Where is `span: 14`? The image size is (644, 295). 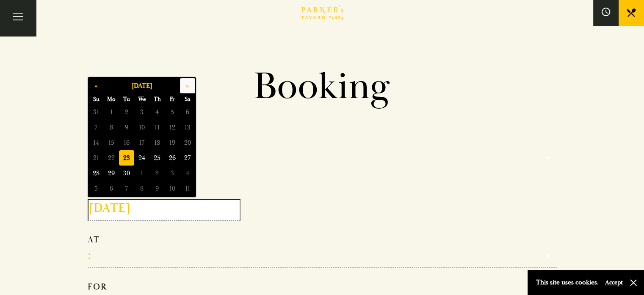 span: 14 is located at coordinates (96, 142).